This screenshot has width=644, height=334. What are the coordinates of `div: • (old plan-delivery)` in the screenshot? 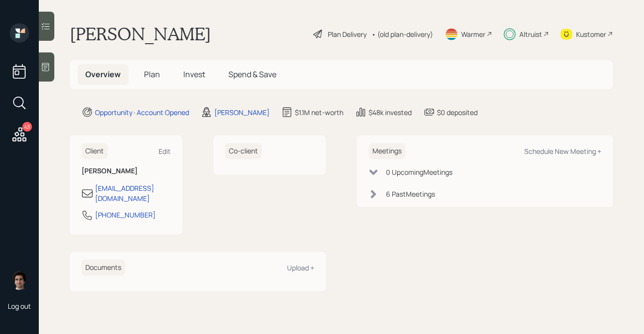 It's located at (402, 34).